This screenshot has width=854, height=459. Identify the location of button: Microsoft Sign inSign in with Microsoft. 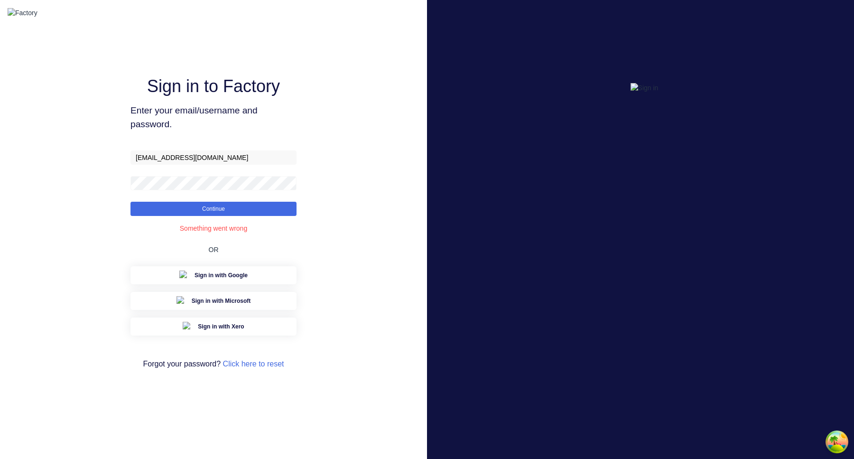
(214, 301).